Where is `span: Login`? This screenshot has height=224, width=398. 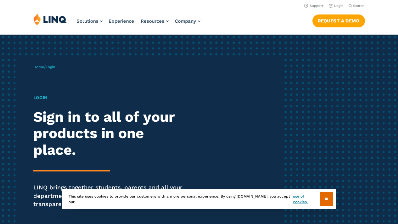
span: Login is located at coordinates (50, 67).